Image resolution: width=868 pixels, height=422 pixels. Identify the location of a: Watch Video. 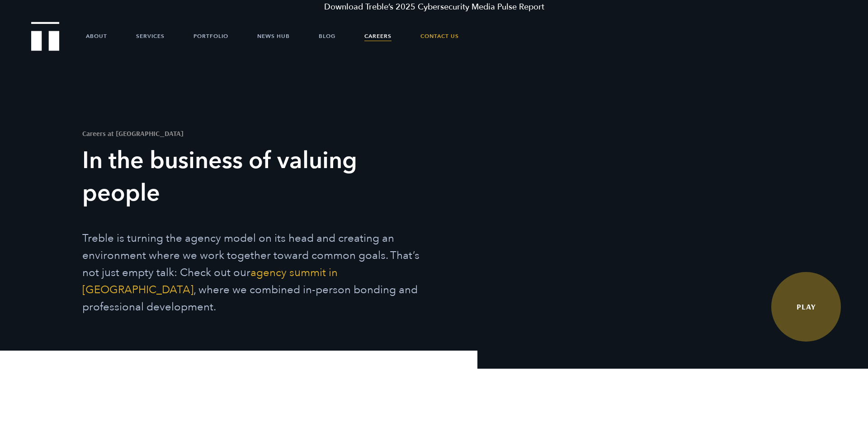
(806, 307).